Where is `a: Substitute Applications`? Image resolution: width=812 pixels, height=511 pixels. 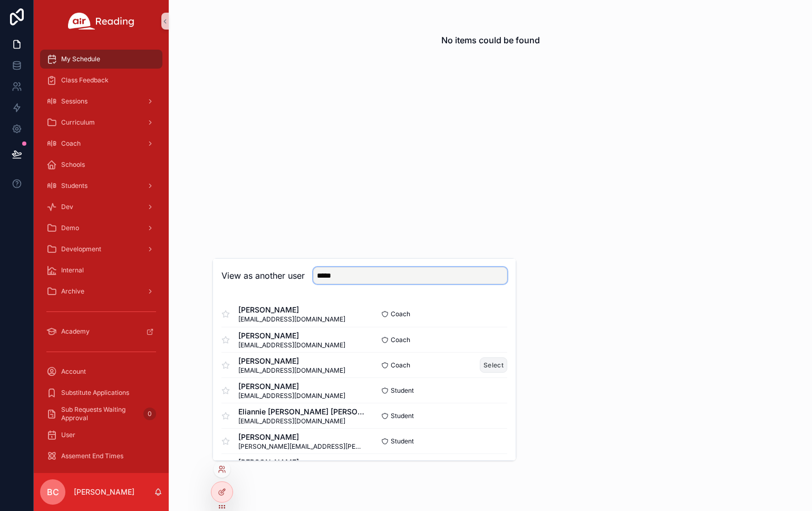 a: Substitute Applications is located at coordinates (101, 393).